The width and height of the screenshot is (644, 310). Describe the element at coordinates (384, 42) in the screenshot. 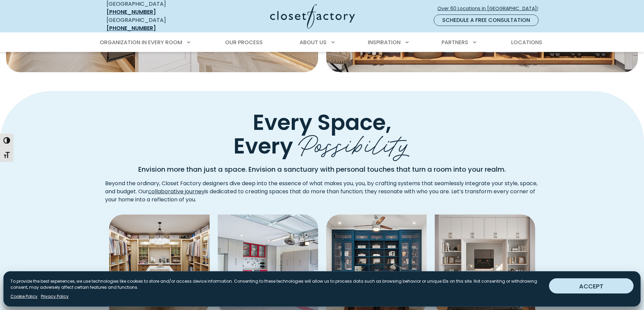

I see `span: Inspiration` at that location.